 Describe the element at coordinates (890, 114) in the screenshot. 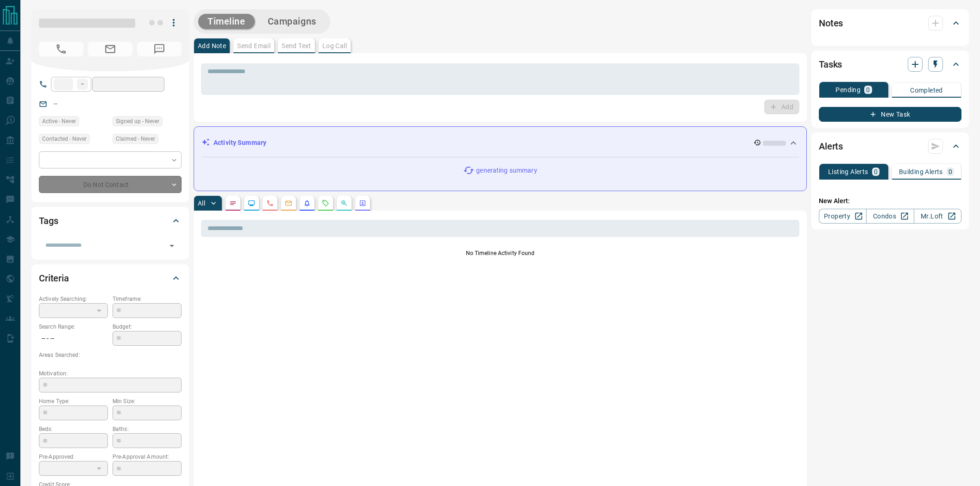

I see `button: New Task` at that location.